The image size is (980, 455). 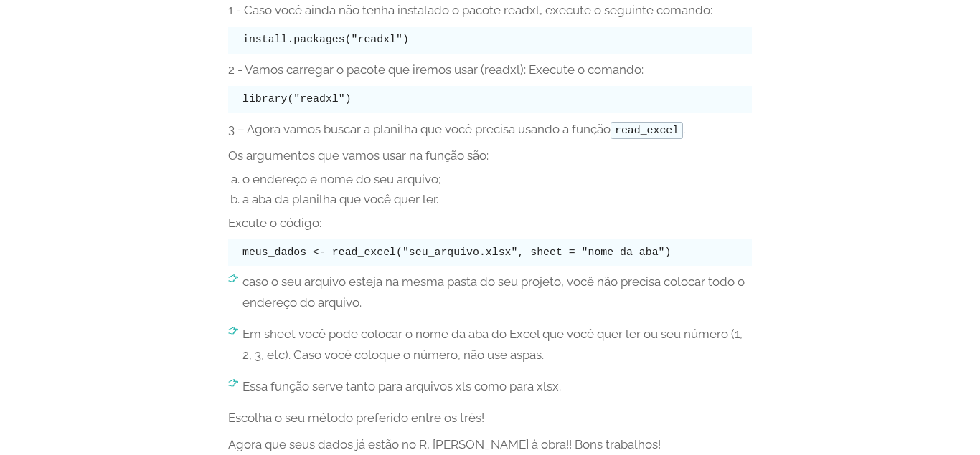 I want to click on p: 2 - Vamos carregar o pacote que iremos usar (readxl): Execute o comando:, so click(x=490, y=69).